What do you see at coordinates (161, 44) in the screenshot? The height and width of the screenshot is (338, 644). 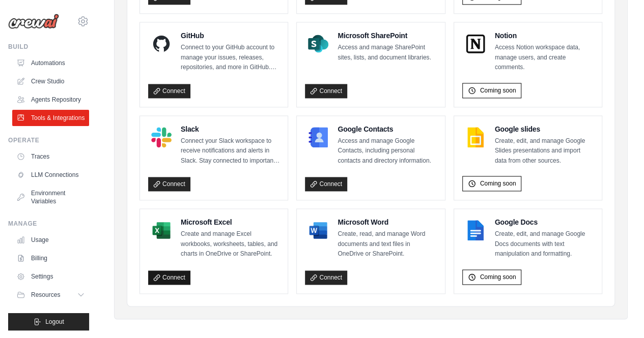 I see `img: GitHub Logo` at bounding box center [161, 44].